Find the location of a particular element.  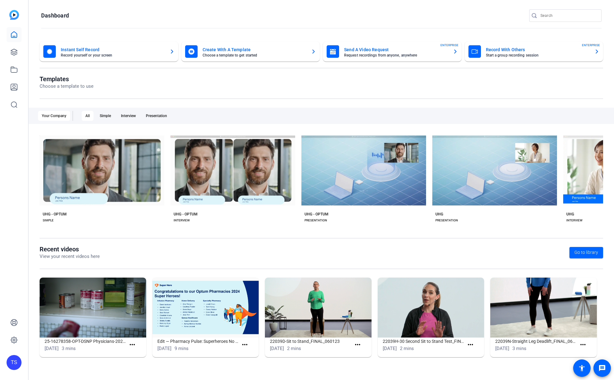

h1: 22039D-Sit to Stand_FINAL_060123 is located at coordinates (311, 341).